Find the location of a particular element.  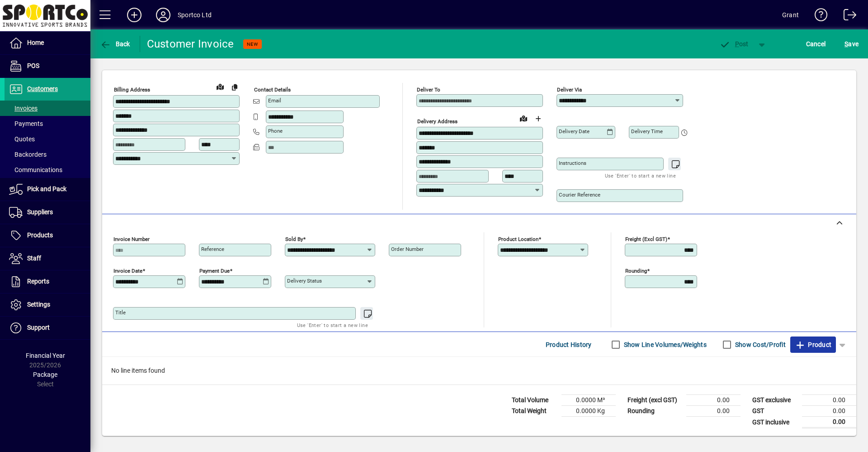

mat-label: Delivery time is located at coordinates (647, 131).